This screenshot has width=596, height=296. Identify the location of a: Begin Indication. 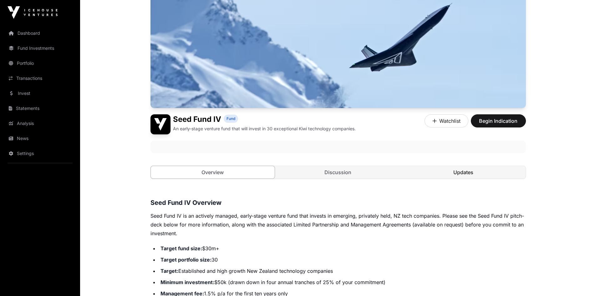
(498, 124).